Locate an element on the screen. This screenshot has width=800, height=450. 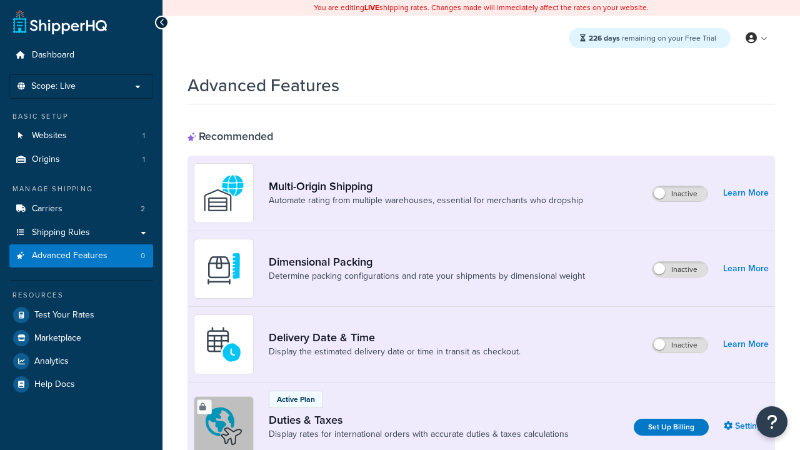
a: Marketplace is located at coordinates (81, 338).